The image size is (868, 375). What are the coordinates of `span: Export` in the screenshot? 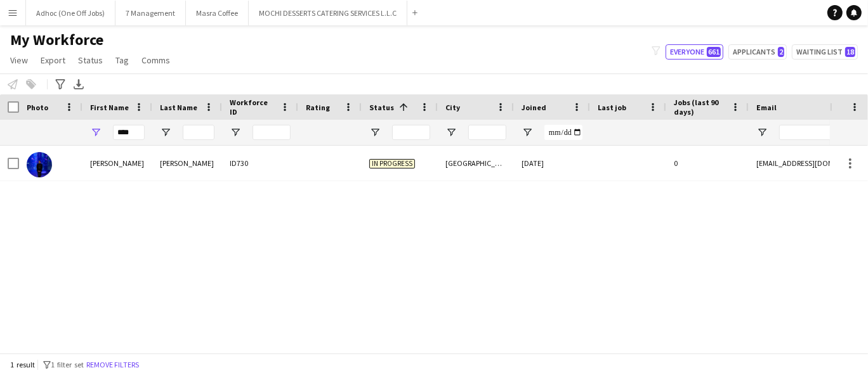 It's located at (53, 61).